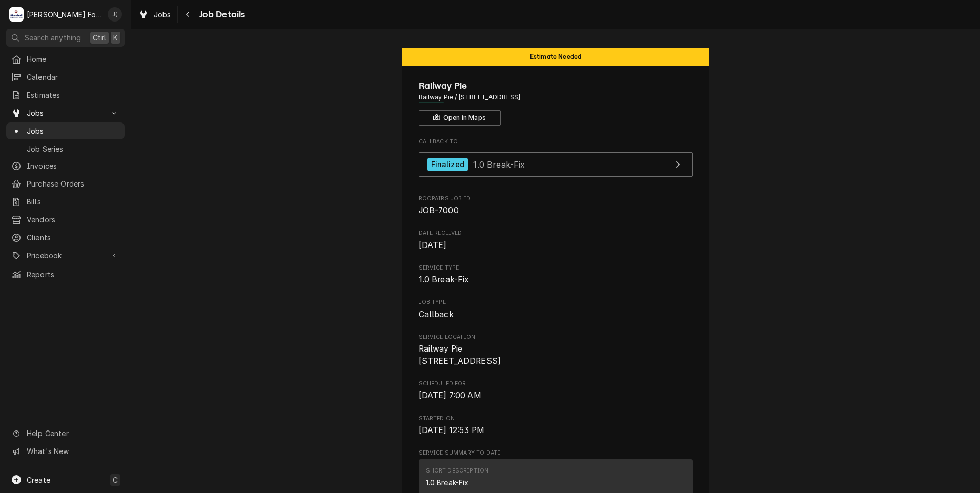 Image resolution: width=980 pixels, height=493 pixels. Describe the element at coordinates (73, 201) in the screenshot. I see `span: Bills` at that location.